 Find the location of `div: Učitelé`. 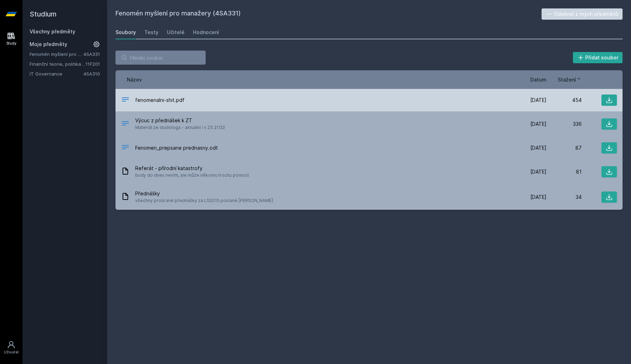

div: Učitelé is located at coordinates (175, 32).